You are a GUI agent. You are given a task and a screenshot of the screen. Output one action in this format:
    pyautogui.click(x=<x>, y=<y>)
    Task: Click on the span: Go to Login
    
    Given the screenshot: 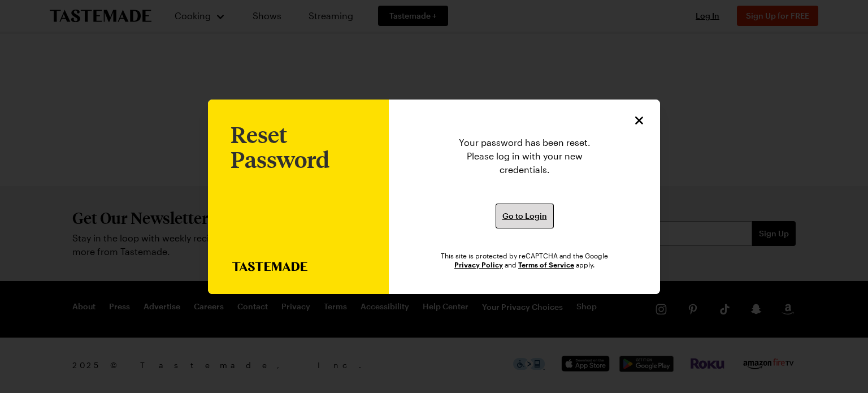 What is the action you would take?
    pyautogui.click(x=525, y=216)
    